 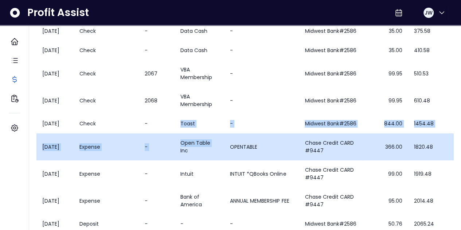 I want to click on td: Intuit, so click(x=199, y=174).